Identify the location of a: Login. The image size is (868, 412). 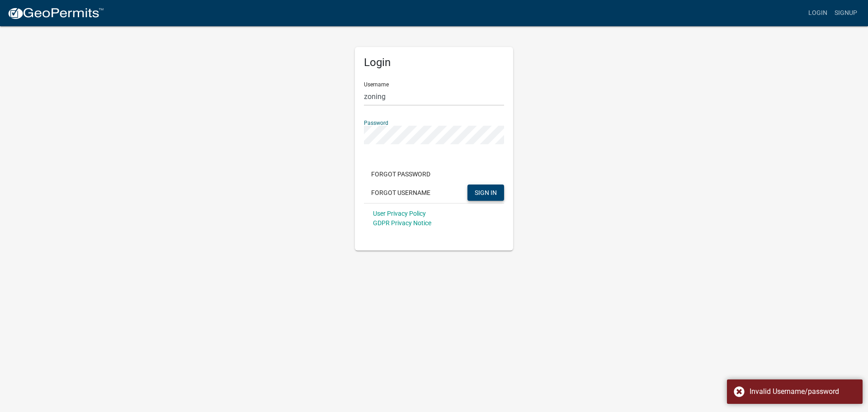
(818, 13).